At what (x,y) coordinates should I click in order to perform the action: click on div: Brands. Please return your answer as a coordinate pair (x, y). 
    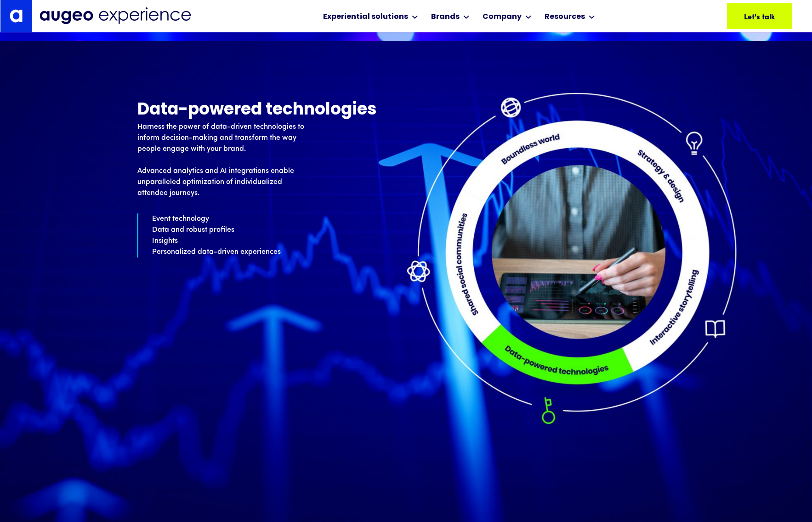
    Looking at the image, I should click on (445, 16).